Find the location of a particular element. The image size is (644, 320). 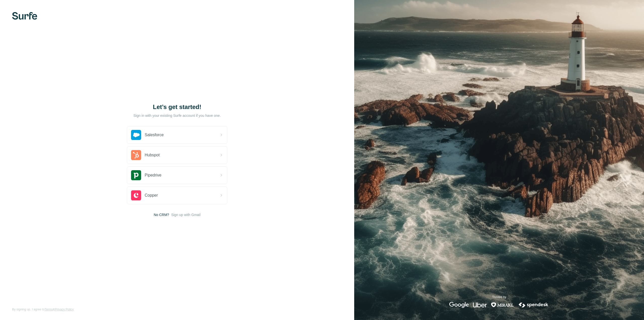

span: Salesforce is located at coordinates (154, 135).